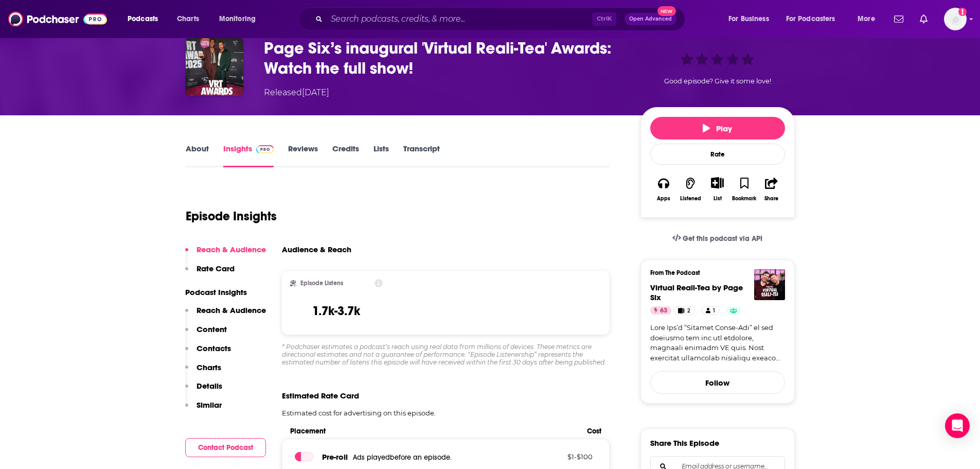 Image resolution: width=980 pixels, height=469 pixels. What do you see at coordinates (303, 156) in the screenshot?
I see `a: Reviews` at bounding box center [303, 156].